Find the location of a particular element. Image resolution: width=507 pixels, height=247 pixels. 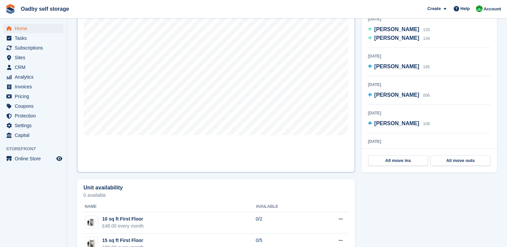

th: Name is located at coordinates (170, 207).